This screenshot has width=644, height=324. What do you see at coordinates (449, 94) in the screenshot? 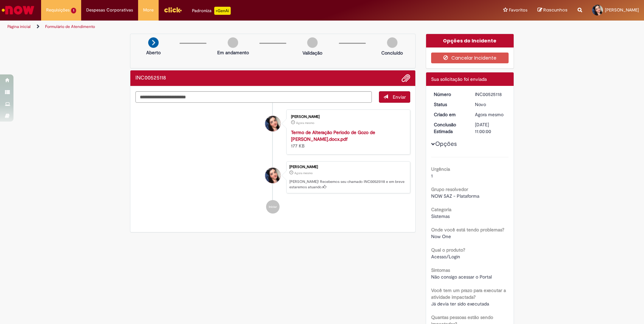
I see `dt: Número` at bounding box center [449, 94].